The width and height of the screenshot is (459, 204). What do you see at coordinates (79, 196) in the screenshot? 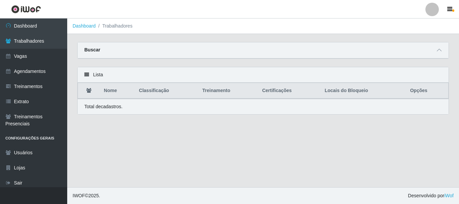
I see `span: IWOF` at bounding box center [79, 196].